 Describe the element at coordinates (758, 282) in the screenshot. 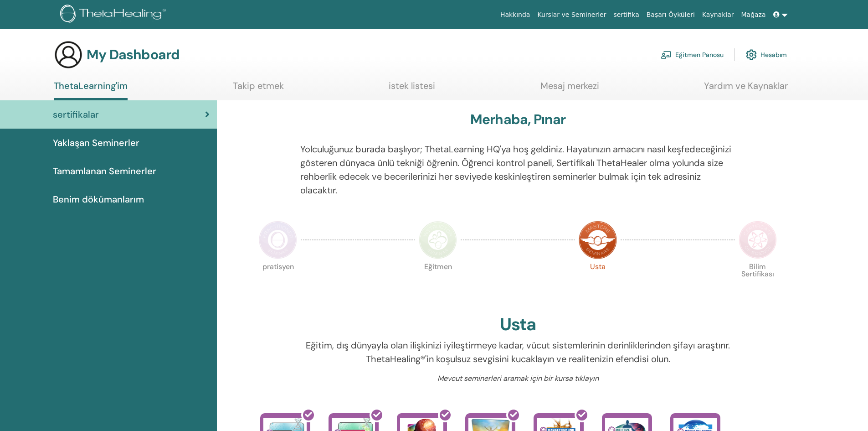

I see `p: Bilim Sertifikası` at that location.